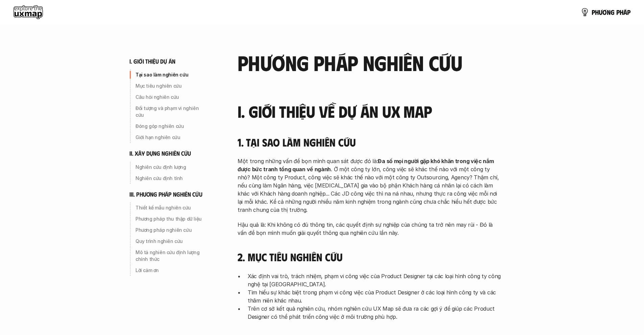  Describe the element at coordinates (625, 12) in the screenshot. I see `span: á` at that location.